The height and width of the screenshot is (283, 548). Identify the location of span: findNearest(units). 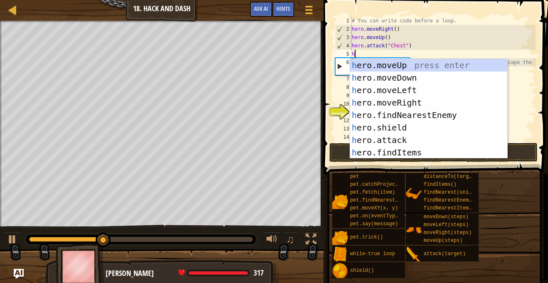
(451, 193).